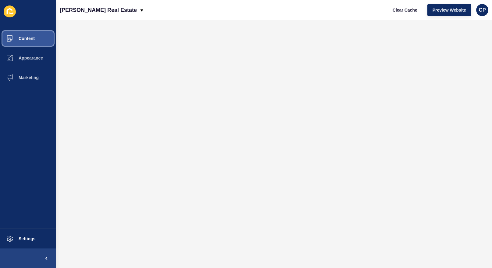  Describe the element at coordinates (405, 10) in the screenshot. I see `span: Clear Cache` at that location.